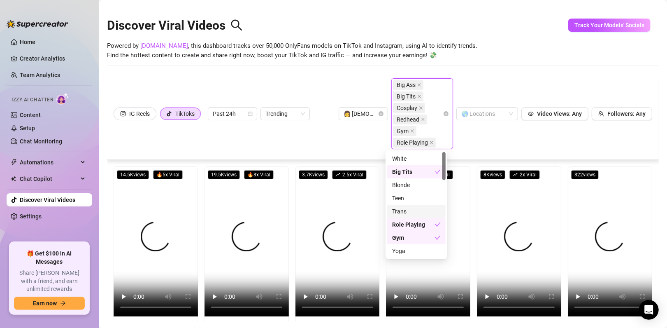 Image resolution: width=667 pixels, height=328 pixels. What do you see at coordinates (363, 114) in the screenshot?
I see `span: 👩 Female` at bounding box center [363, 114].